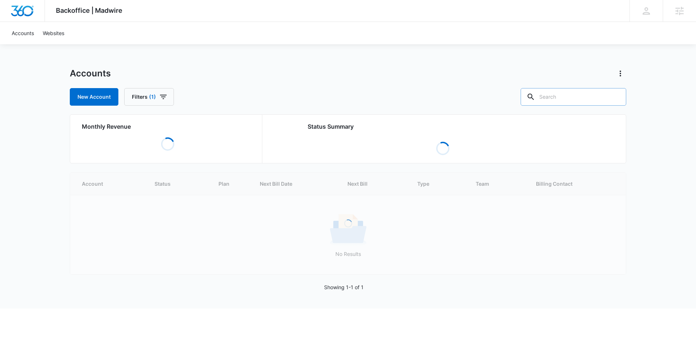 Image resolution: width=696 pixels, height=340 pixels. What do you see at coordinates (89, 10) in the screenshot?
I see `span: Backoffice | Madwire` at bounding box center [89, 10].